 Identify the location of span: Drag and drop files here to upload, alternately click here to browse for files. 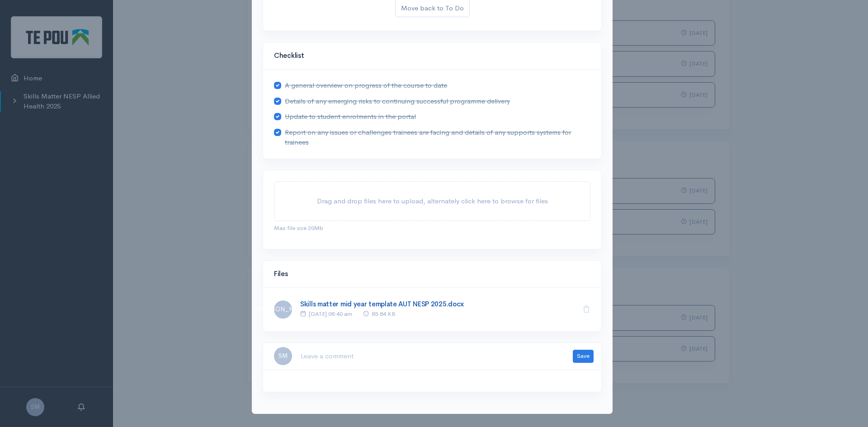
(432, 201).